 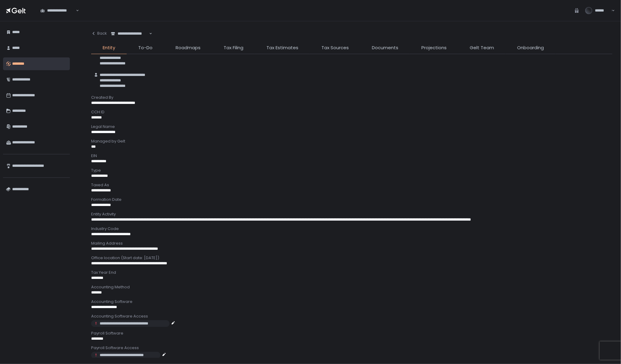 I want to click on div: Payroll Software Access, so click(x=352, y=348).